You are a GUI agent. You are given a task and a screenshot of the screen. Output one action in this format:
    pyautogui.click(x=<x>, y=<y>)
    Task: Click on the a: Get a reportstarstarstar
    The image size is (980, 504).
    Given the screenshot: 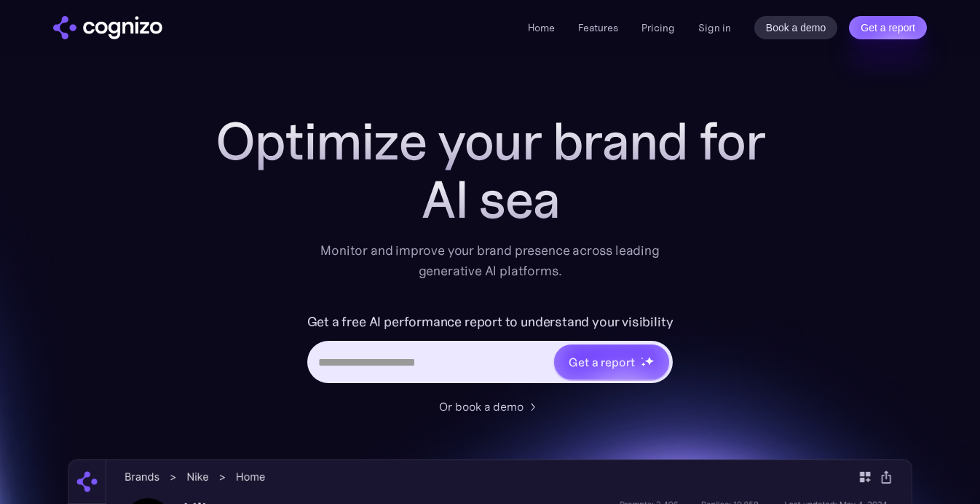 What is the action you would take?
    pyautogui.click(x=611, y=362)
    